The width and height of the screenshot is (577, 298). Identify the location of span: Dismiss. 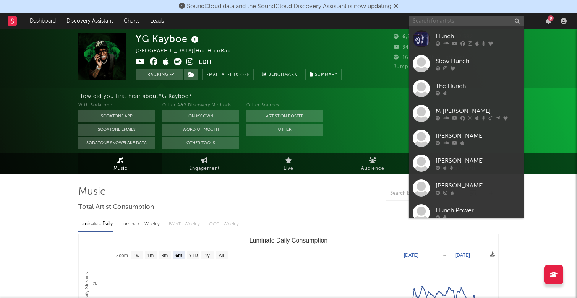
(396, 7).